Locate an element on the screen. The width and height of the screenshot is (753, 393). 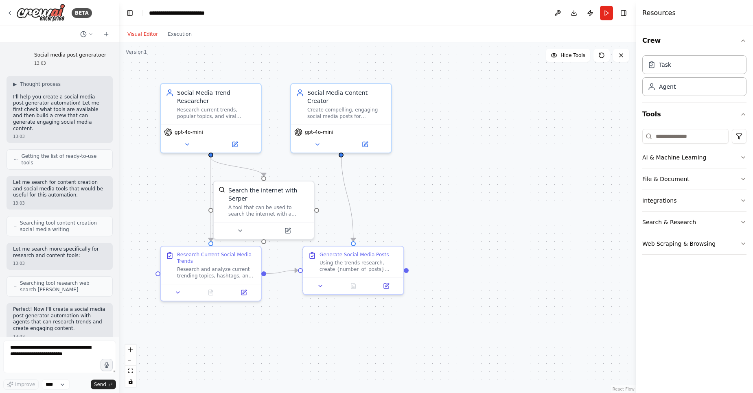
button: File & Document is located at coordinates (694, 179).